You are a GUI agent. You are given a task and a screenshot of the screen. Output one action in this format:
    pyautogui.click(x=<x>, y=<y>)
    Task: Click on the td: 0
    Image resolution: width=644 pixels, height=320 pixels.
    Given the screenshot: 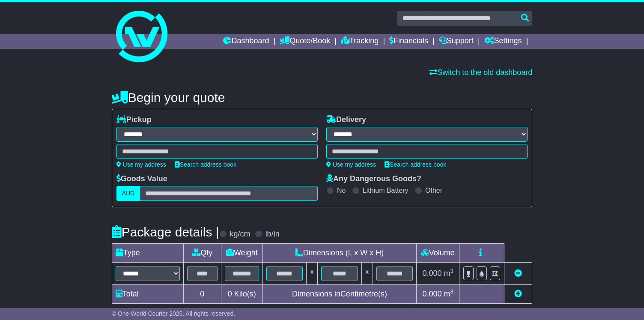 What is the action you would take?
    pyautogui.click(x=202, y=294)
    